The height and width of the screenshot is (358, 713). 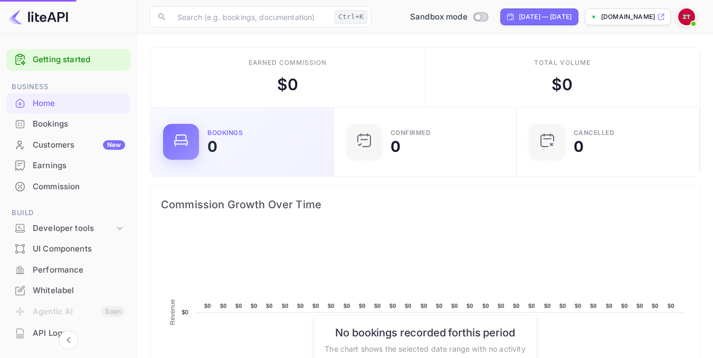 I want to click on div: New, so click(x=114, y=145).